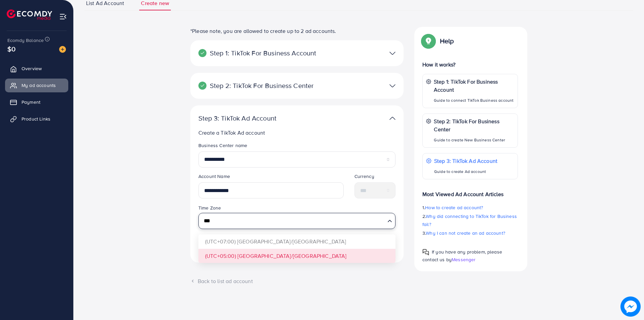 The height and width of the screenshot is (320, 644). What do you see at coordinates (463, 260) in the screenshot?
I see `span: Messenger` at bounding box center [463, 260].